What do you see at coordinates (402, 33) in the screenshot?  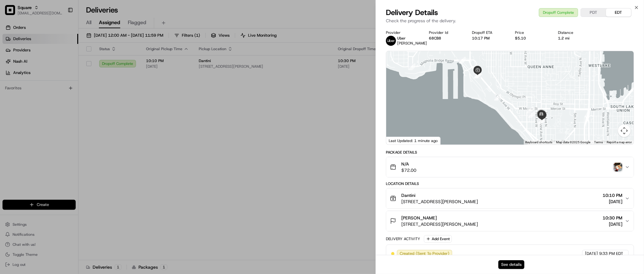 I see `div: Provider` at bounding box center [402, 33].